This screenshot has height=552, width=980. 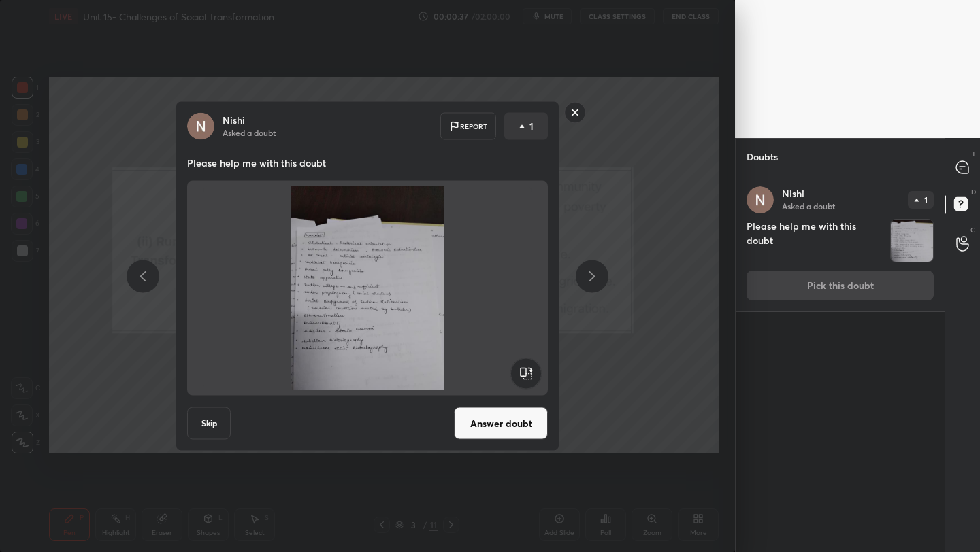 What do you see at coordinates (209, 424) in the screenshot?
I see `button: Skip` at bounding box center [209, 424].